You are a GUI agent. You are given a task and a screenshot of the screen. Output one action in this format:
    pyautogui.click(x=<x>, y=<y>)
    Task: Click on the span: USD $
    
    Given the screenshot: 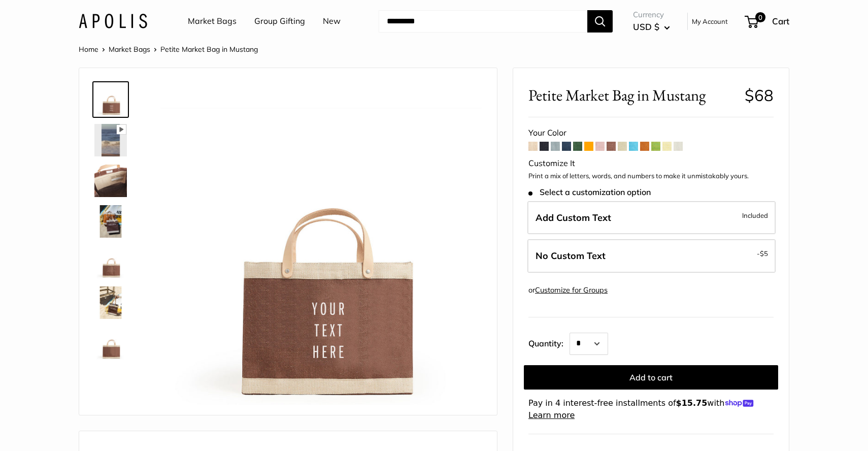 What is the action you would take?
    pyautogui.click(x=646, y=27)
    